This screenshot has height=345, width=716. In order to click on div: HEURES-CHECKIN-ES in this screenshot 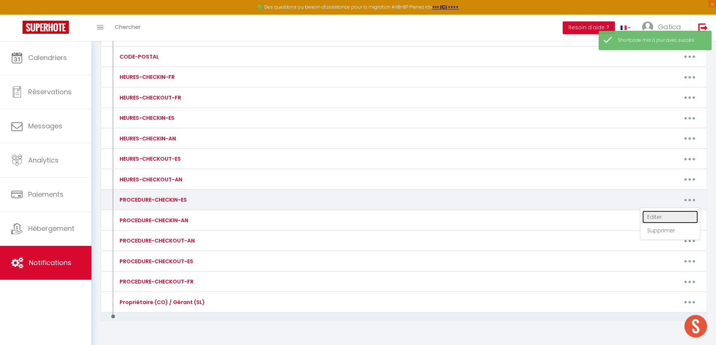, I will do `click(146, 118)`.